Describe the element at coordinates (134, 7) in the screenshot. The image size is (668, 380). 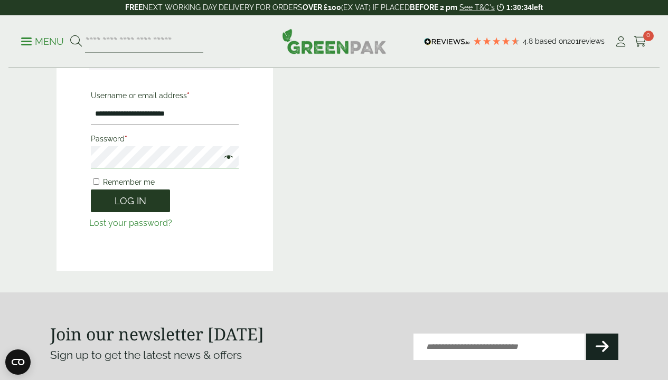
I see `strong: FREE` at that location.